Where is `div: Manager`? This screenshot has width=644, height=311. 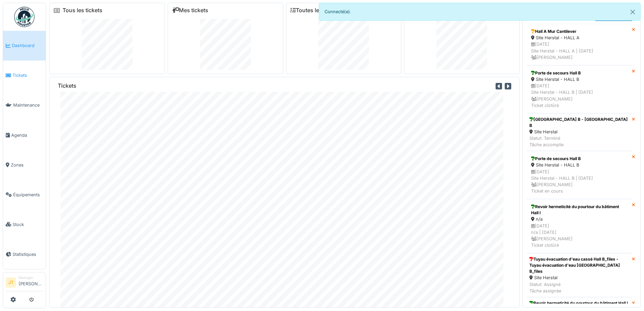 div: Manager is located at coordinates (31, 278).